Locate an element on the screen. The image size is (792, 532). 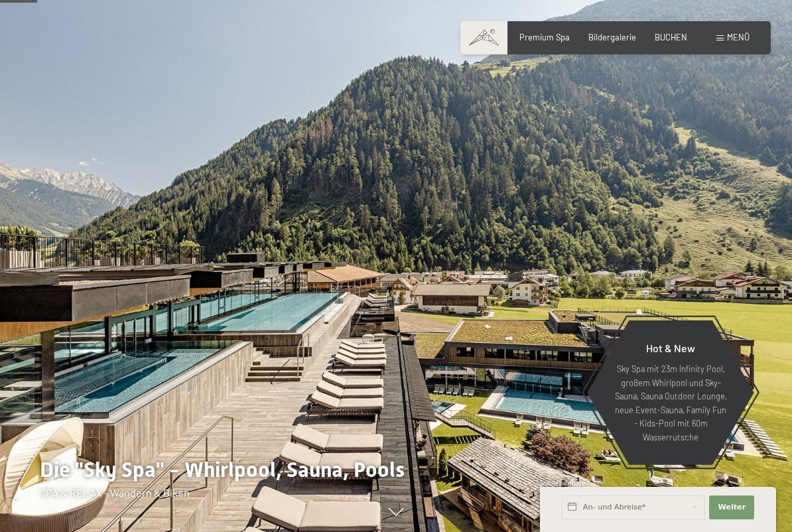
a: Hot & New Sky Spa mit 23m Infinity Pool, großem Whirlpool und Sky-Sauna, Sauna Outdoor Lounge, ne... is located at coordinates (670, 392).